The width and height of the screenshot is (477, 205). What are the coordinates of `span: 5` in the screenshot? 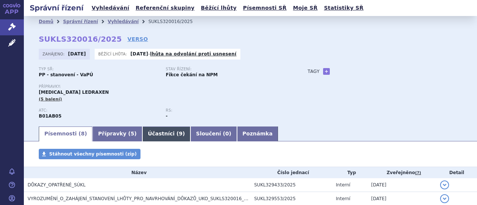 It's located at (133, 134).